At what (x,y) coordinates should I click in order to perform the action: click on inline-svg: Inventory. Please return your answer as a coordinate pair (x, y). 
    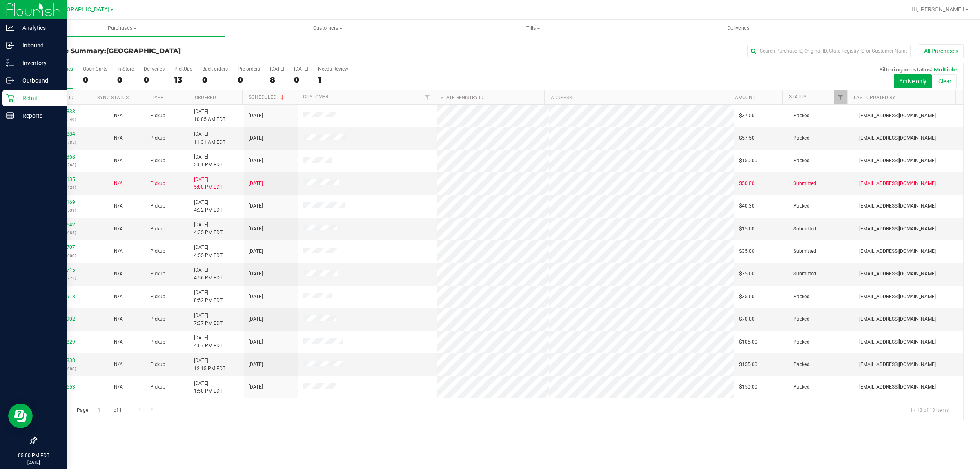
    Looking at the image, I should click on (10, 63).